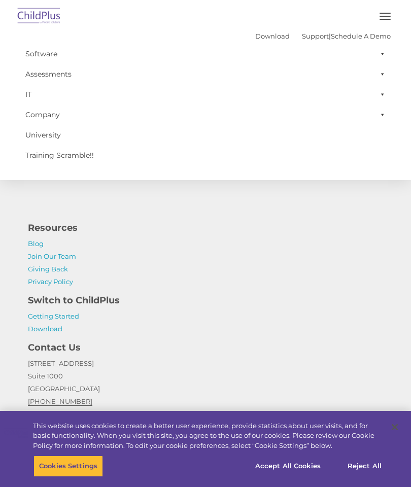  Describe the element at coordinates (206, 94) in the screenshot. I see `a: IT` at that location.